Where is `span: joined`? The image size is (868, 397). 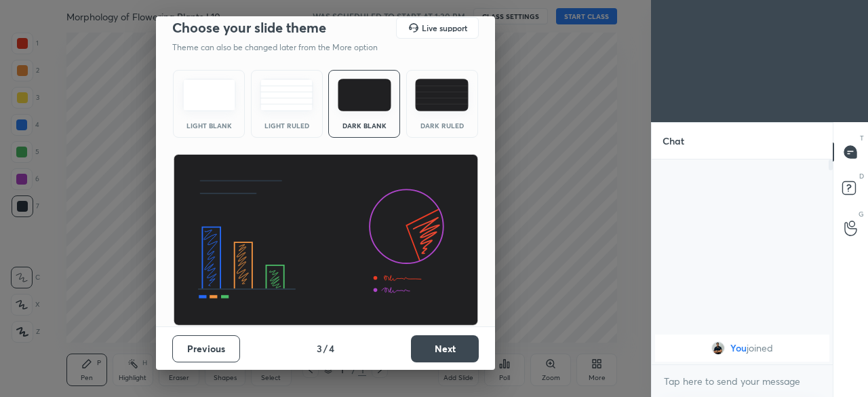
span: joined is located at coordinates (760, 348).